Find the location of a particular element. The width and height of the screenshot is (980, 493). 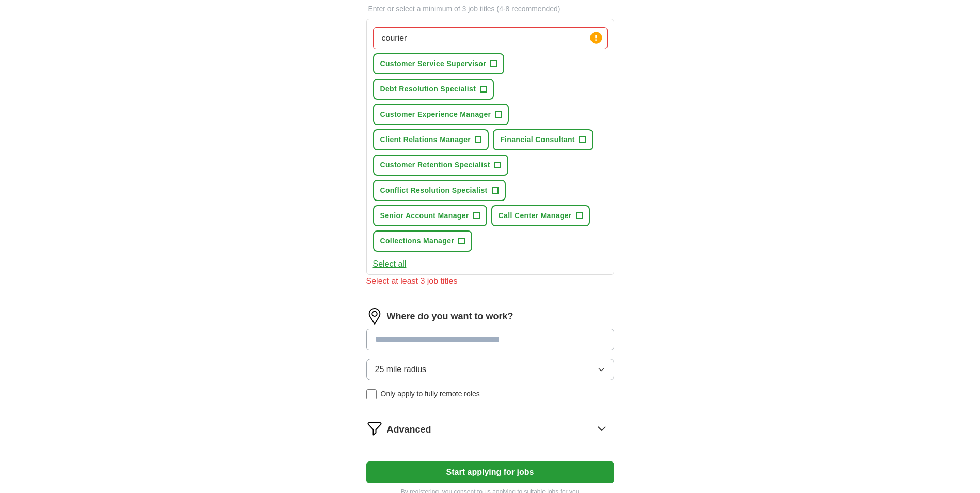

span: 25 mile radius is located at coordinates (401, 370).